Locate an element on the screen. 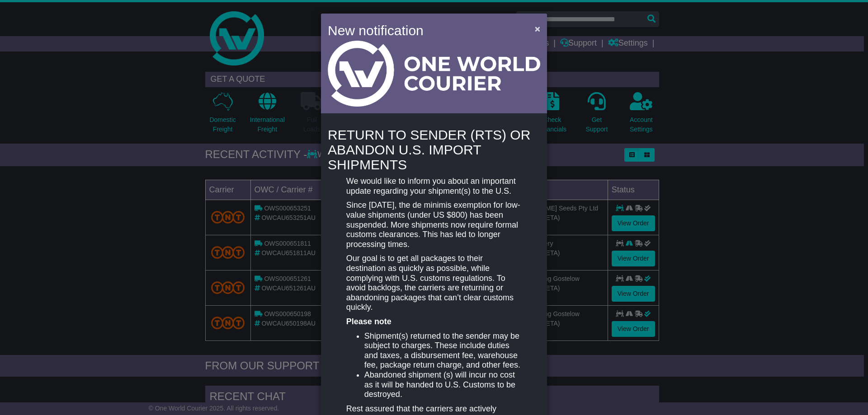 This screenshot has height=415, width=868. strong: Please note is located at coordinates (369, 321).